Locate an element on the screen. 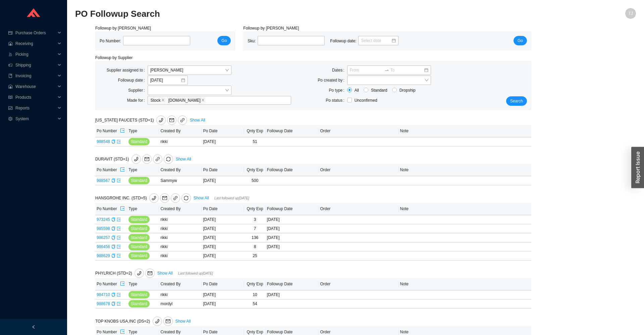 The height and width of the screenshot is (335, 644). td: 54 is located at coordinates (255, 304).